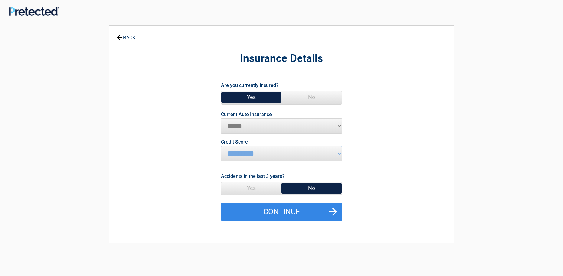 This screenshot has height=276, width=563. Describe the element at coordinates (250, 85) in the screenshot. I see `label: Are you currently insured?` at that location.